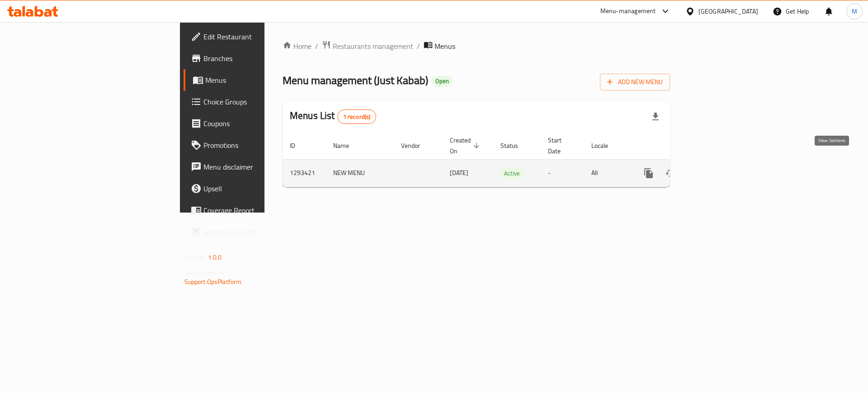 The width and height of the screenshot is (868, 393). What do you see at coordinates (254, 102) in the screenshot?
I see `a: Choice Groups` at bounding box center [254, 102].